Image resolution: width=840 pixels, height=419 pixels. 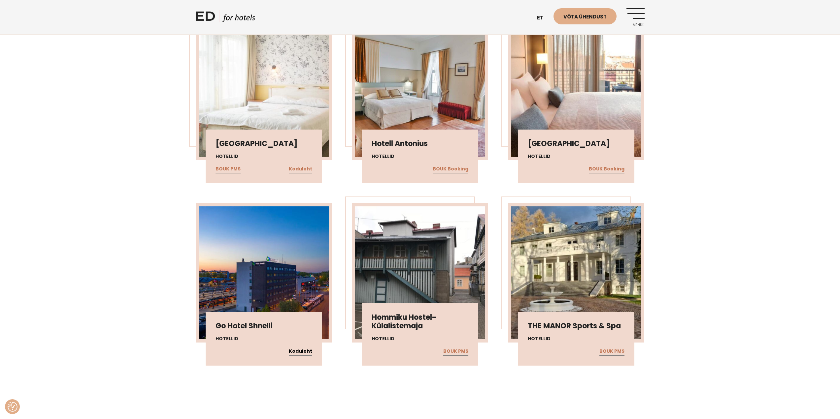 I want to click on h3: Hotell Antonius, so click(x=420, y=144).